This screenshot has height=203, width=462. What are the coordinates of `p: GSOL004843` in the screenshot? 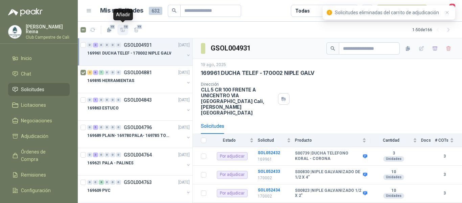 It's located at (138, 100).